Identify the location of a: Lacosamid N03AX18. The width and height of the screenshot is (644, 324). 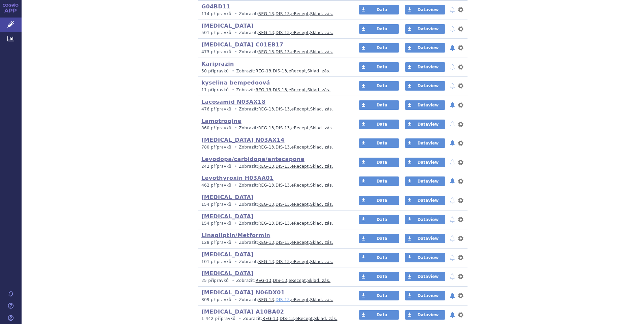
(233, 102).